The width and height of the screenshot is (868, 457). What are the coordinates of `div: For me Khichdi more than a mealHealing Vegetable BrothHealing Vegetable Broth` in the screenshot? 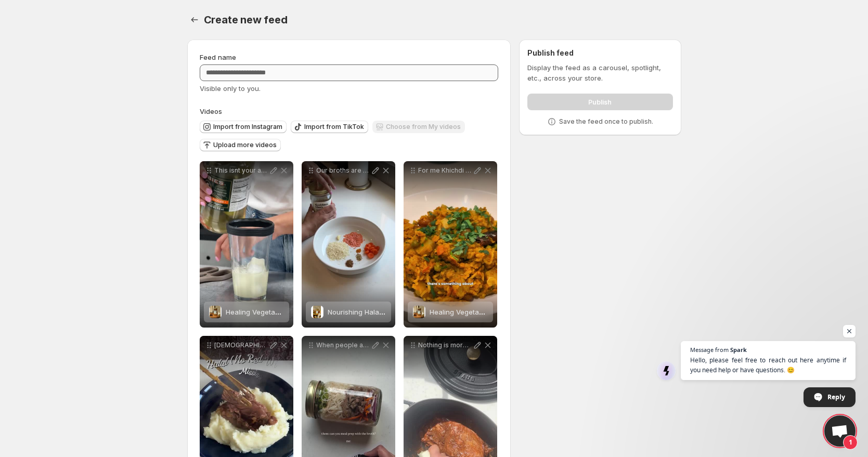 It's located at (451, 245).